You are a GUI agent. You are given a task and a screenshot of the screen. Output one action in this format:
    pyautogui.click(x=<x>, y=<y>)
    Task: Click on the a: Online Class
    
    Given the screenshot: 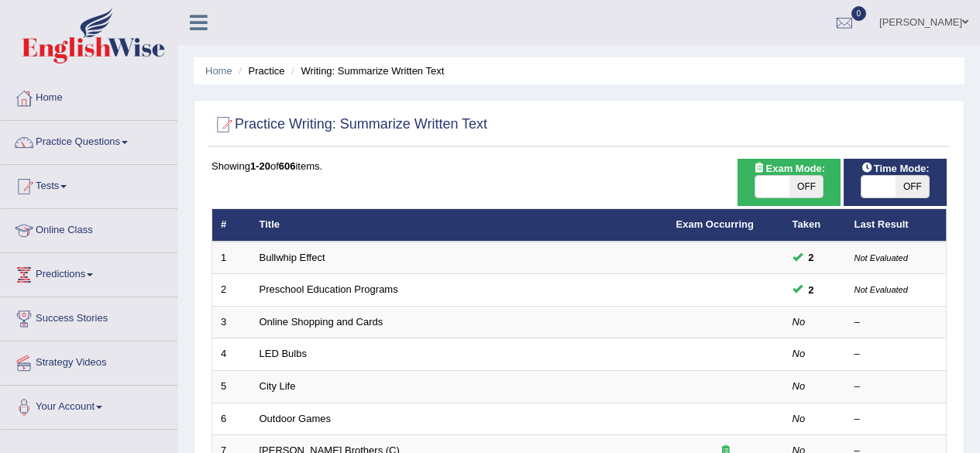 What is the action you would take?
    pyautogui.click(x=89, y=229)
    